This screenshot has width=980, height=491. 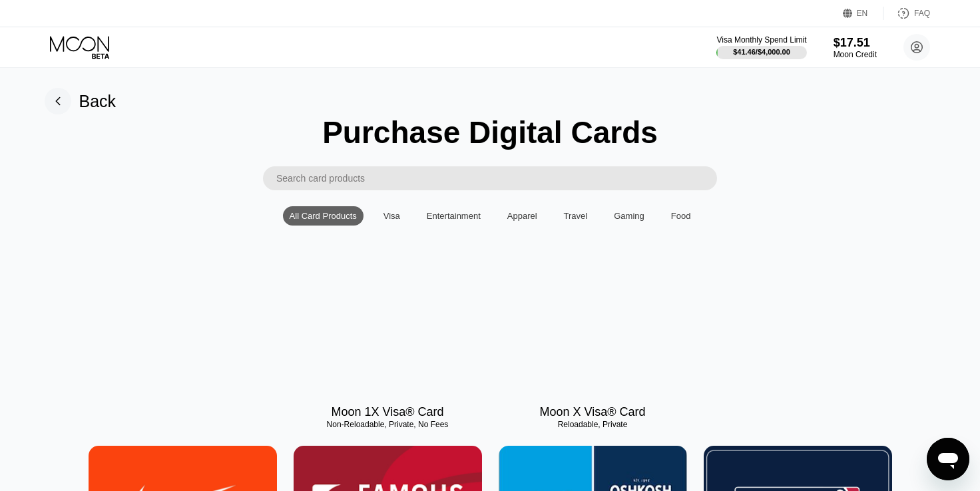 What do you see at coordinates (575, 215) in the screenshot?
I see `div: Travel` at bounding box center [575, 215].